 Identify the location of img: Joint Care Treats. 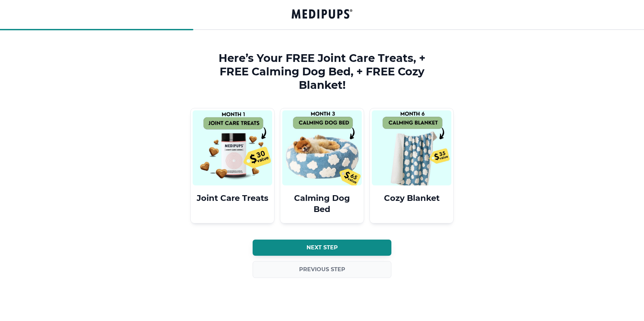
(232, 148).